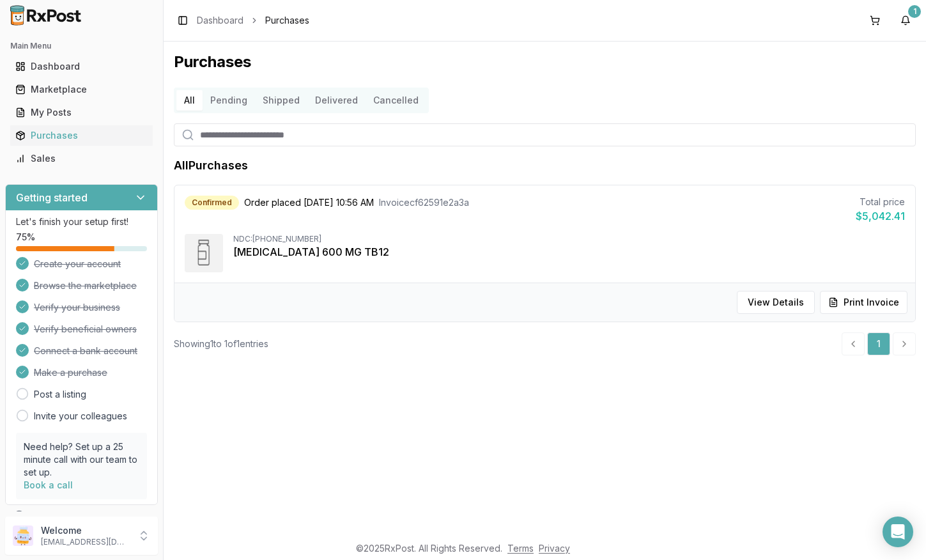 The height and width of the screenshot is (560, 926). Describe the element at coordinates (77, 264) in the screenshot. I see `span: Create your account` at that location.